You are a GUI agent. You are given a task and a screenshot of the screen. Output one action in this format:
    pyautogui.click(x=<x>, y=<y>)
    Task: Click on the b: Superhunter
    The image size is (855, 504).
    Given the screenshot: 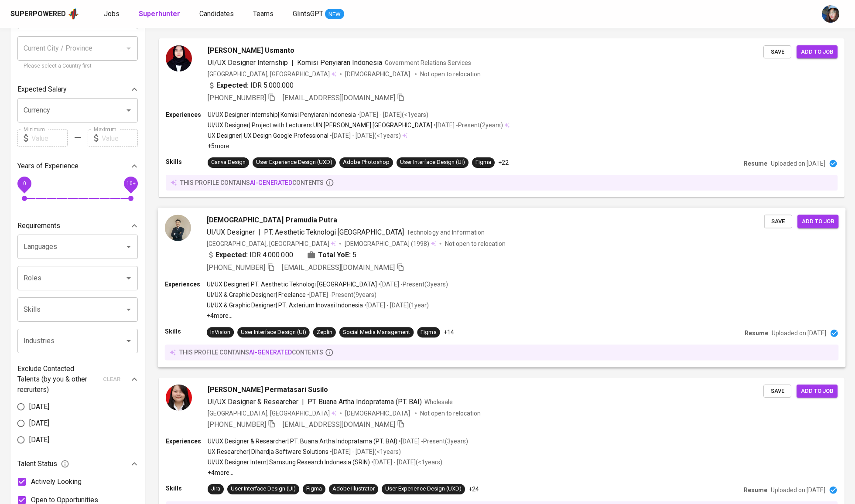 What is the action you would take?
    pyautogui.click(x=159, y=13)
    